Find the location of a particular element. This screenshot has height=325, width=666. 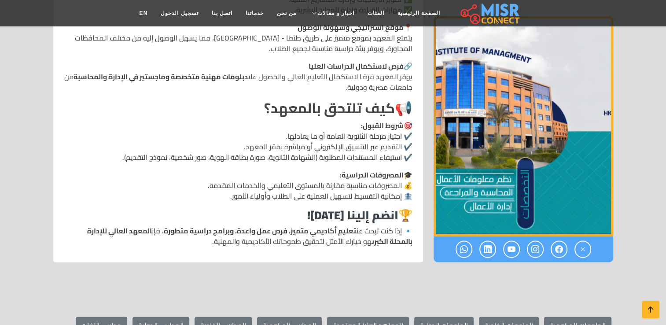

span: اخبار و مقالات is located at coordinates (336, 13).